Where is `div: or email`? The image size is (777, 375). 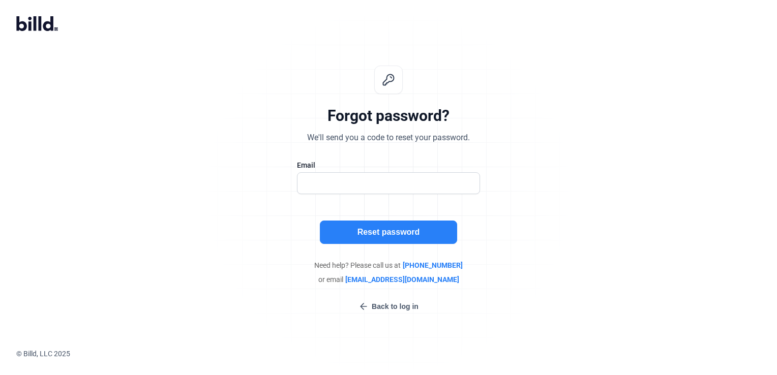 div: or email is located at coordinates (388, 280).